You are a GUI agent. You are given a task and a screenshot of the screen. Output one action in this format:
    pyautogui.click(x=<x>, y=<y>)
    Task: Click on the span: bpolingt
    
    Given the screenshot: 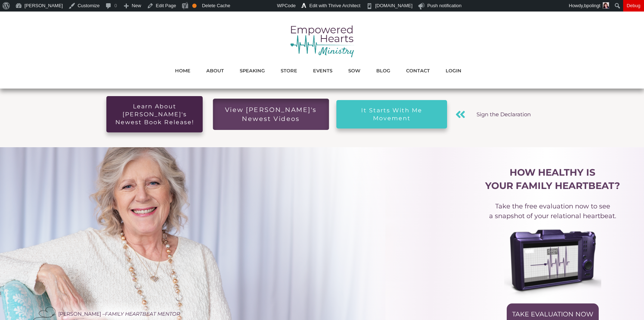 What is the action you would take?
    pyautogui.click(x=592, y=5)
    